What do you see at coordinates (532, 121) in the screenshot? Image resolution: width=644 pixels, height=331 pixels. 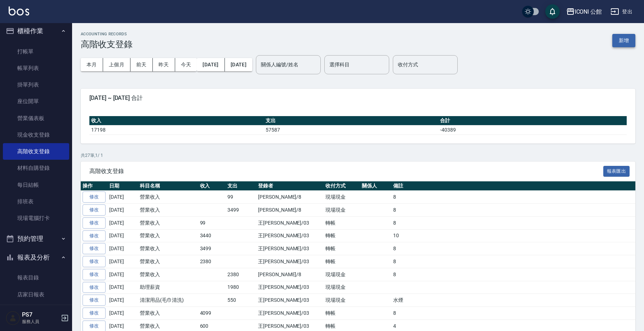 I see `th: 合計` at bounding box center [532, 121].